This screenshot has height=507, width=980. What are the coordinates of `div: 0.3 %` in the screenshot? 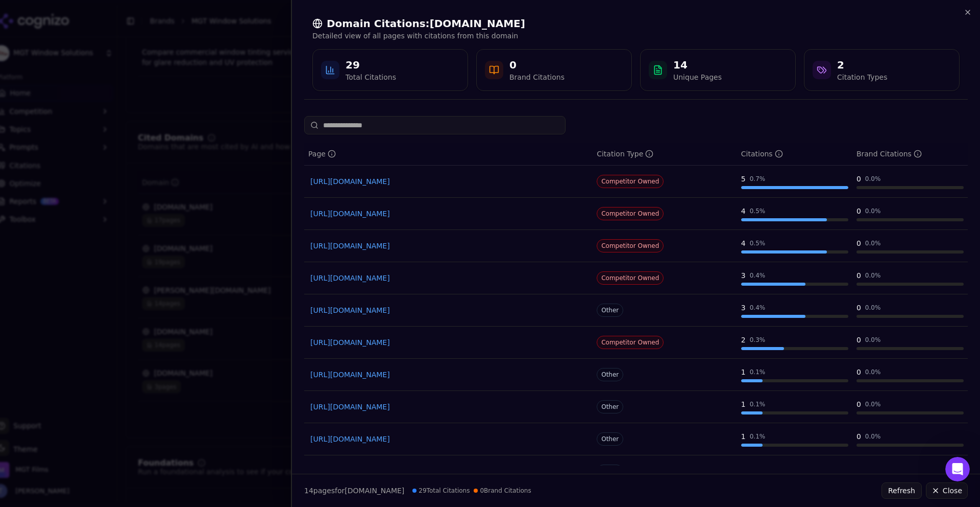 It's located at (758, 339).